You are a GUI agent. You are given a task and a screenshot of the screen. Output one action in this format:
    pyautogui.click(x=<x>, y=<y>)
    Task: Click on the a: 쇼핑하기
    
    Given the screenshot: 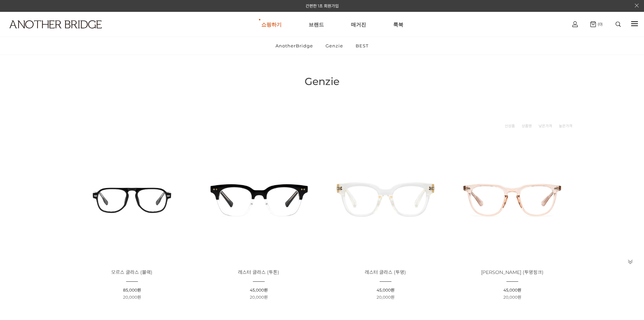 What is the action you would take?
    pyautogui.click(x=271, y=24)
    